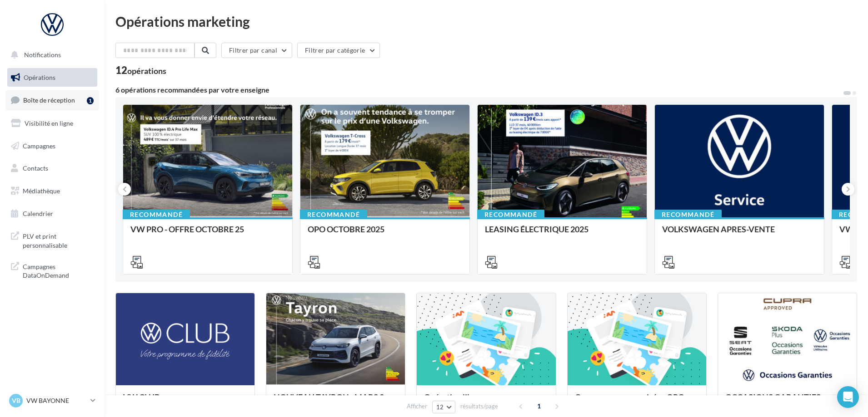 This screenshot has width=868, height=417. Describe the element at coordinates (90, 101) in the screenshot. I see `div: 1` at that location.